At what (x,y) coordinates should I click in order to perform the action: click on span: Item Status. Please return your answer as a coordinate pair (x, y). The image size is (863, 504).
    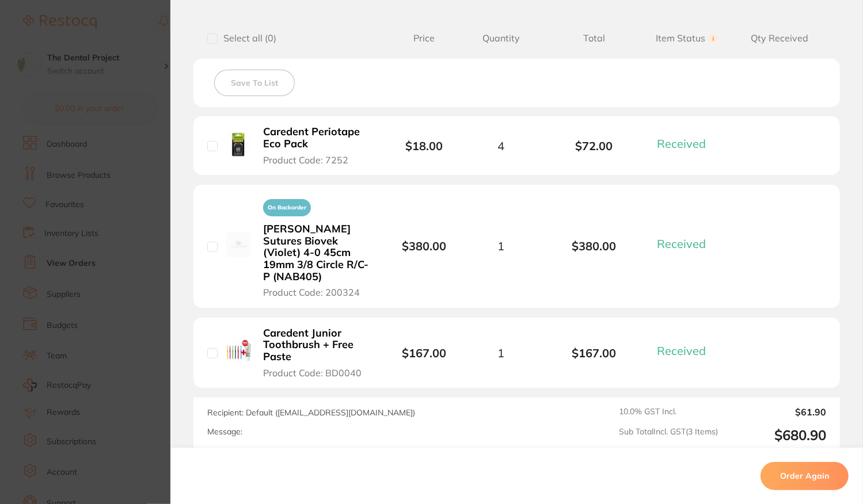
    Looking at the image, I should click on (687, 38).